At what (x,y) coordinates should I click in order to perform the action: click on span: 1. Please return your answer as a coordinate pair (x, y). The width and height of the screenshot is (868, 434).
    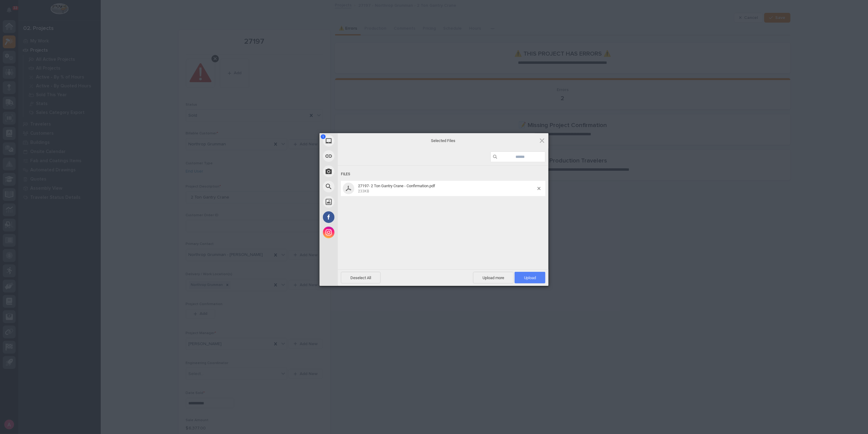
    Looking at the image, I should click on (323, 137).